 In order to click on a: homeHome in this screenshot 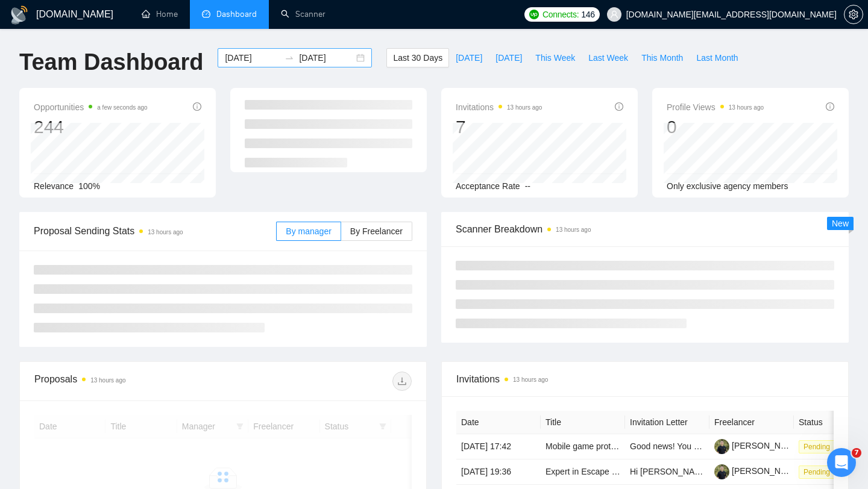, I will do `click(160, 14)`.